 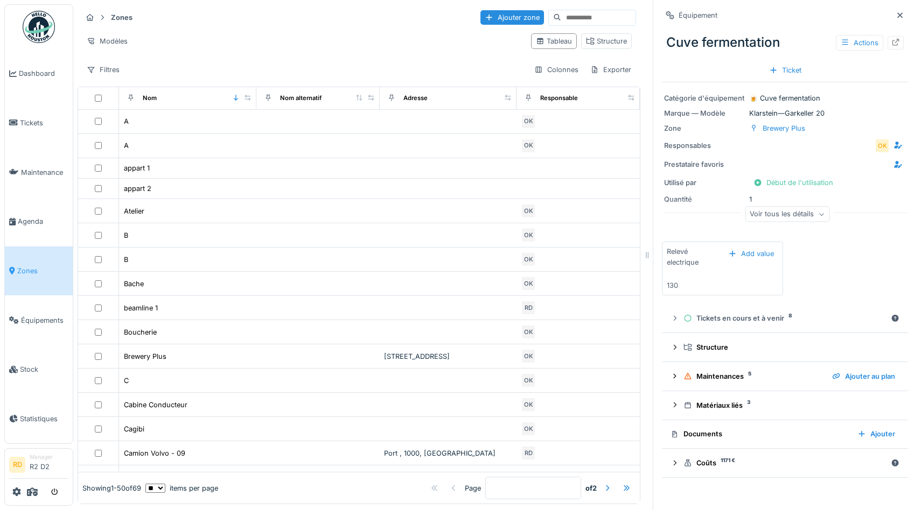 I want to click on div: Maintenances, so click(x=753, y=376).